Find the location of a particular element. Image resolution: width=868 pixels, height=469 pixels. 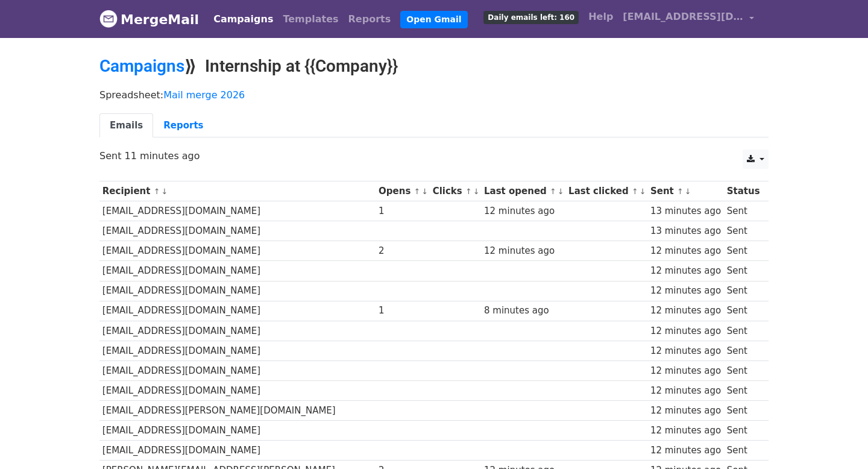

th: Recipient is located at coordinates (237, 192).